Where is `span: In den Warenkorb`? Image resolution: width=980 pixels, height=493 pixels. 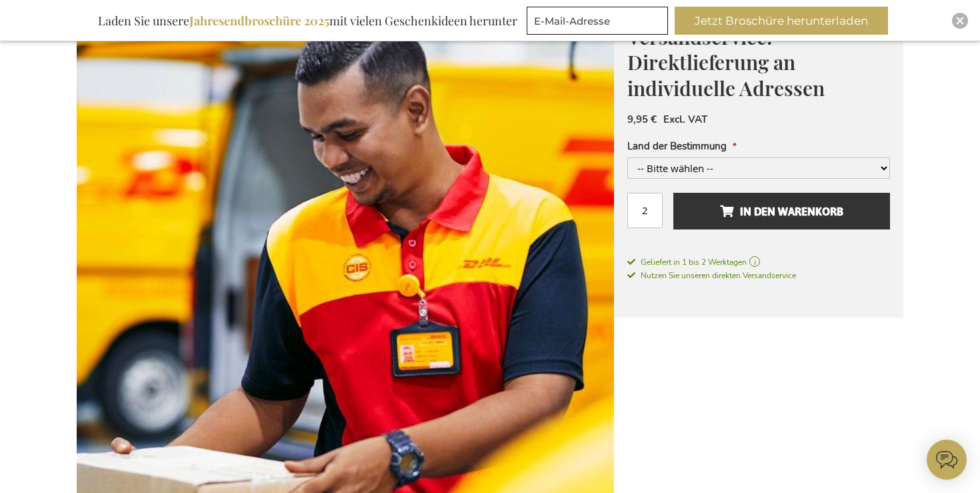 span: In den Warenkorb is located at coordinates (781, 211).